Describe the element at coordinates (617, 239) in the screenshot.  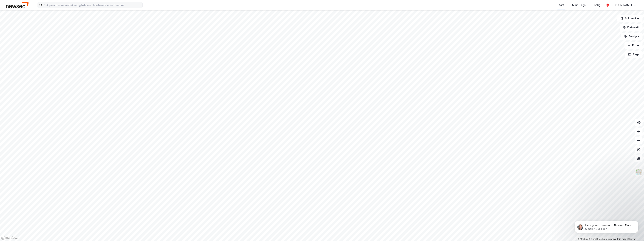
I see `a: Improve this map` at that location.